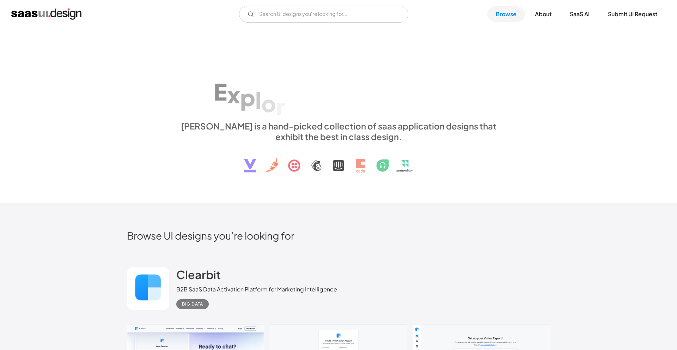  Describe the element at coordinates (269, 103) in the screenshot. I see `div: o` at that location.